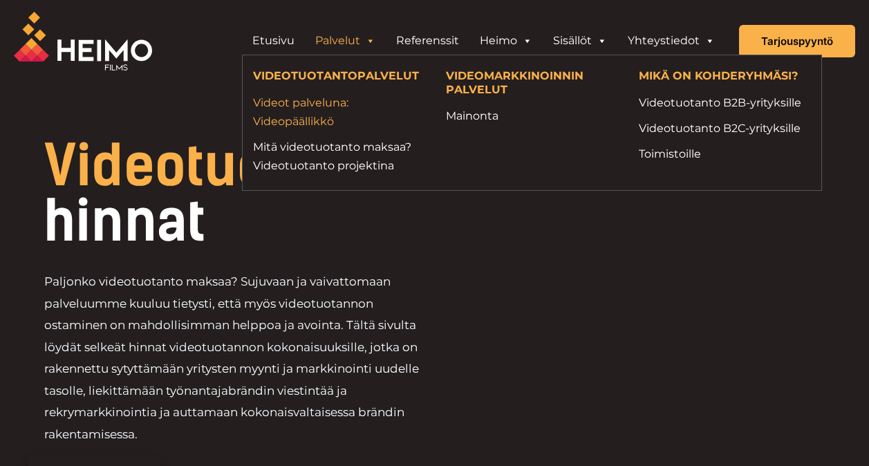  Describe the element at coordinates (339, 112) in the screenshot. I see `a: Videot palveluna: Videopäällikkö` at that location.